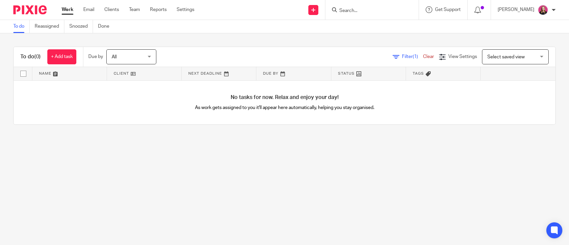  Describe the element at coordinates (49, 26) in the screenshot. I see `a: Reassigned` at that location.